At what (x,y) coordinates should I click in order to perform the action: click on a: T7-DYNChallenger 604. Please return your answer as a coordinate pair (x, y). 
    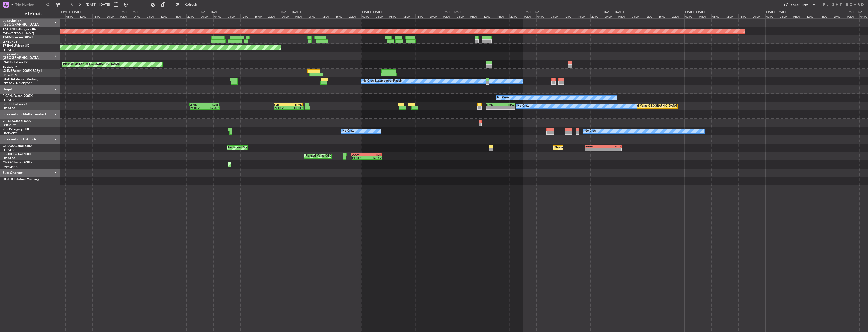
    Looking at the image, I should click on (19, 29).